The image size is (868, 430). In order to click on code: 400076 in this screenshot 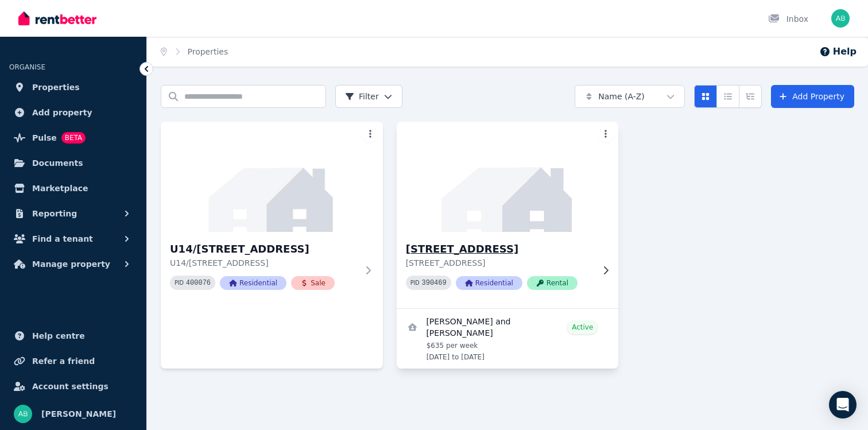, I will do `click(198, 283)`.